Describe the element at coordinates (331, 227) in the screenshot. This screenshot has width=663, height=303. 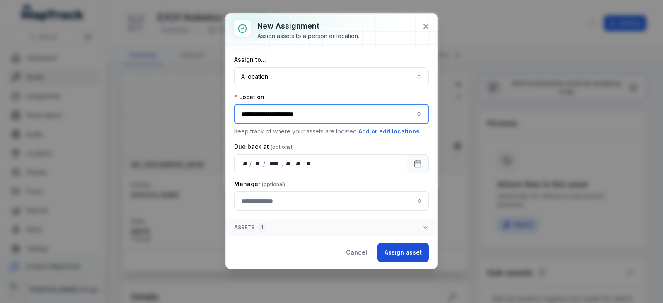
I see `button: Assets1` at that location.